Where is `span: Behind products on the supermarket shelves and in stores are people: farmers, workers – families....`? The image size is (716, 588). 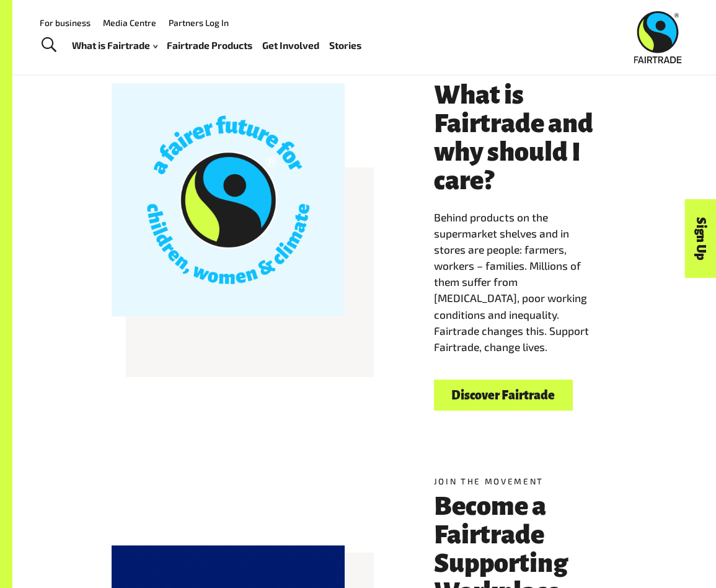 span: Behind products on the supermarket shelves and in stores are people: farmers, workers – families.... is located at coordinates (512, 282).